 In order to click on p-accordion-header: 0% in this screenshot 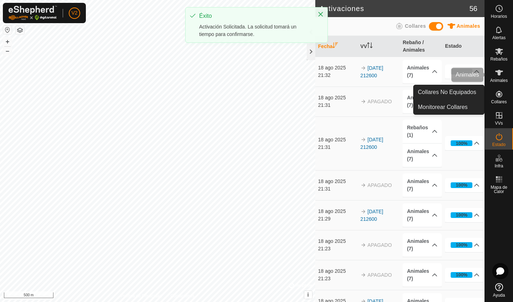, I will do `click(464, 72)`.